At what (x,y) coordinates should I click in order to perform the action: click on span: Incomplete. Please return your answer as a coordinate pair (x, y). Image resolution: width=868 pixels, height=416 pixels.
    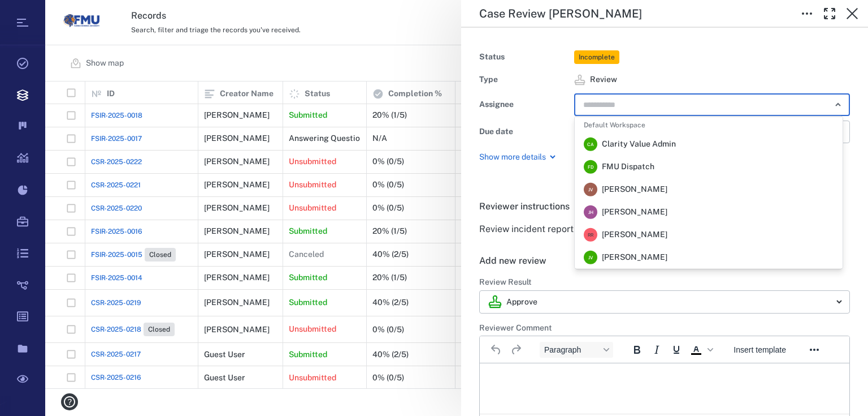
    Looking at the image, I should click on (597, 57).